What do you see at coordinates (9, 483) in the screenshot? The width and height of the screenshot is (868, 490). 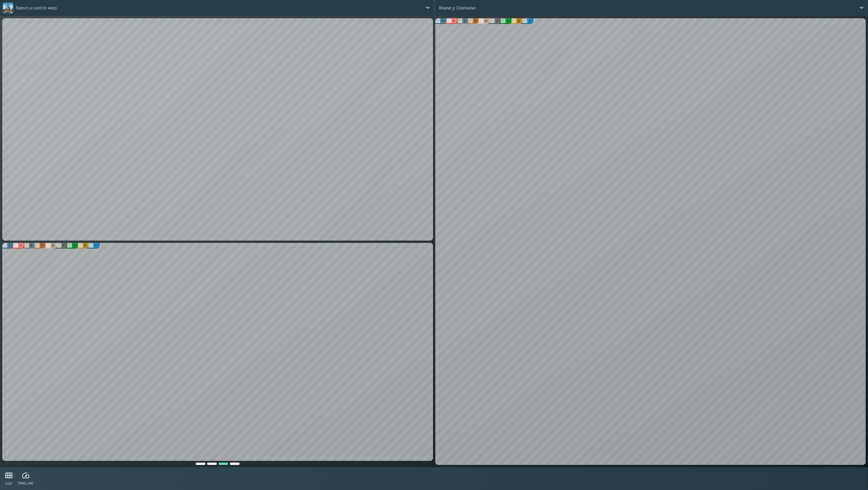 I see `p: 0.5X` at bounding box center [9, 483].